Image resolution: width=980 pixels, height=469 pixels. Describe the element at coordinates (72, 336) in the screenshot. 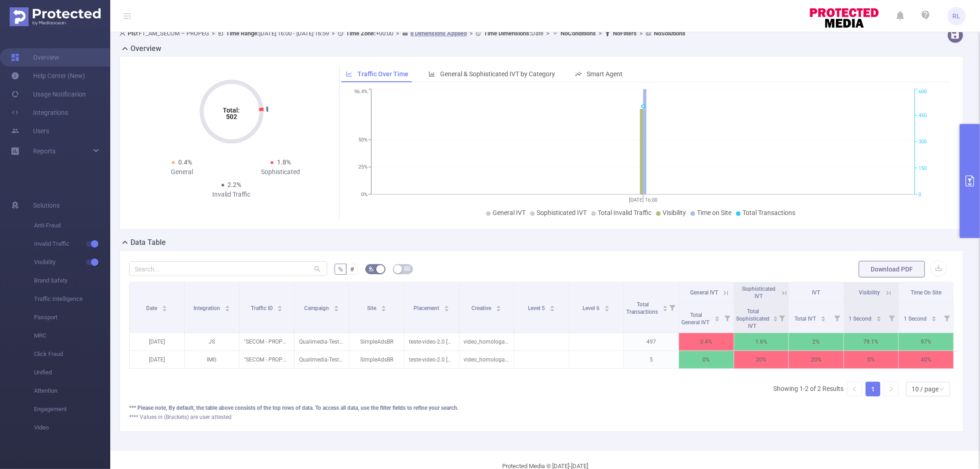

I see `span: MRC` at that location.